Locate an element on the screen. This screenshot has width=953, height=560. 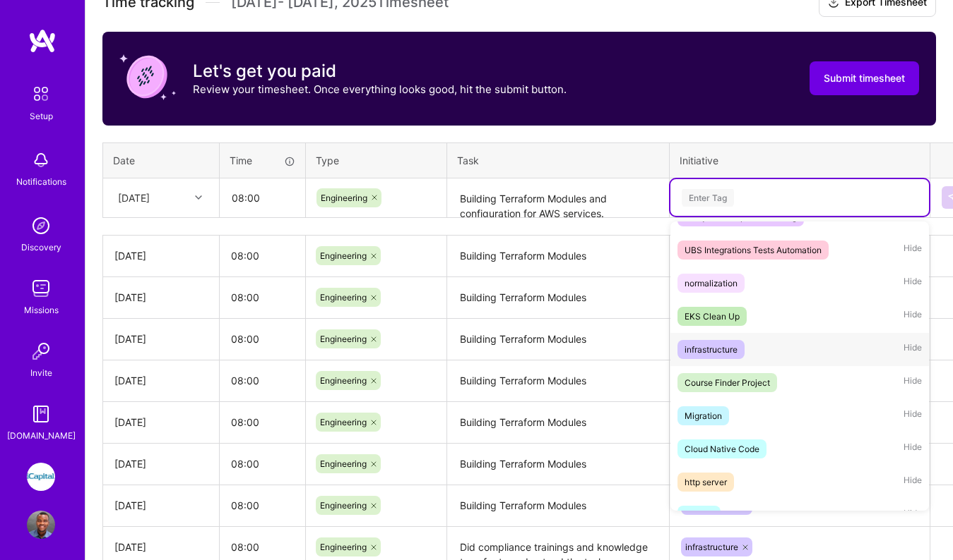
div: Course Finder Project is located at coordinates (726, 383).